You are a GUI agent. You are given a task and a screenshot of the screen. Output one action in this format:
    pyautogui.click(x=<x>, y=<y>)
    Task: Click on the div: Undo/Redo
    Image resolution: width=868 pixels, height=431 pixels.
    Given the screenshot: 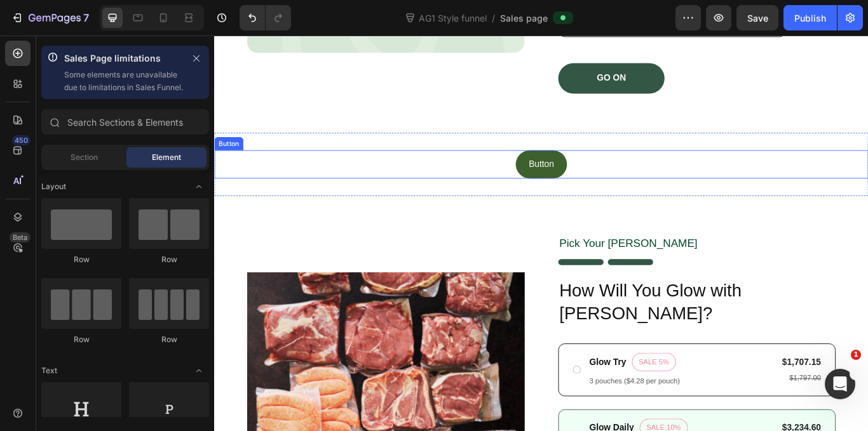 What is the action you would take?
    pyautogui.click(x=265, y=18)
    